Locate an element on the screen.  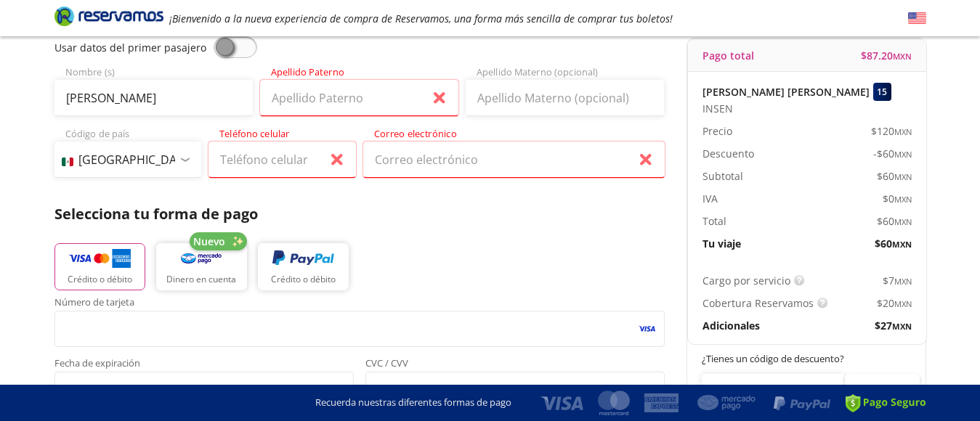
div: 15 is located at coordinates (882, 92).